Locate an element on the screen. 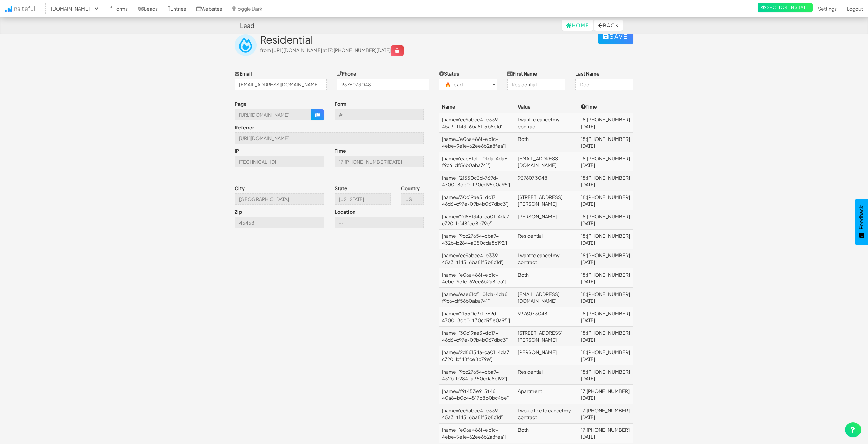  a: 2-Click Install is located at coordinates (785, 7).